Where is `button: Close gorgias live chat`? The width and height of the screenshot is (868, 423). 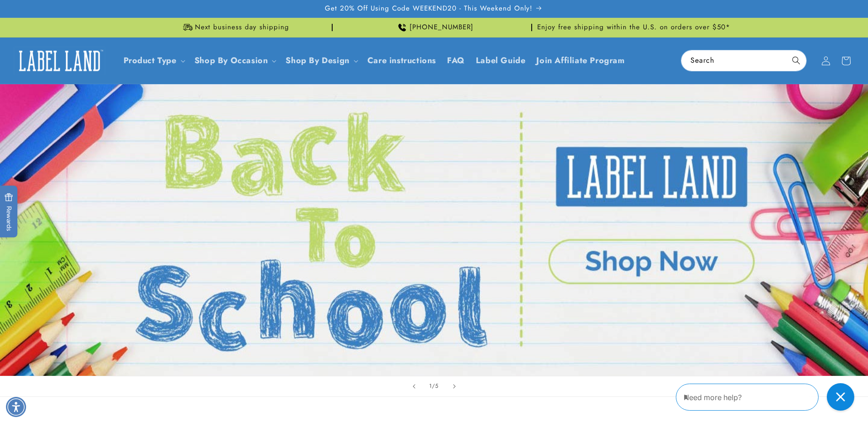
button: Close gorgias live chat is located at coordinates (165, 17).